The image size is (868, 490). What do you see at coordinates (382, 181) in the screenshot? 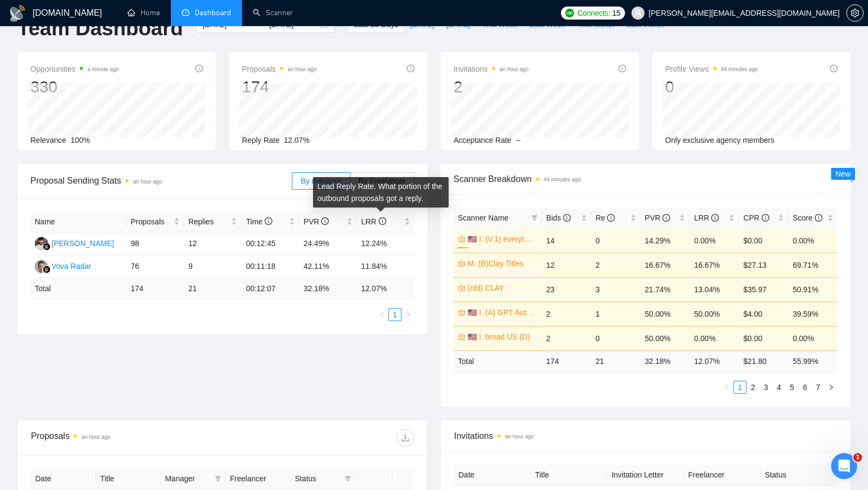
I see `span: By Freelancer` at bounding box center [382, 181].